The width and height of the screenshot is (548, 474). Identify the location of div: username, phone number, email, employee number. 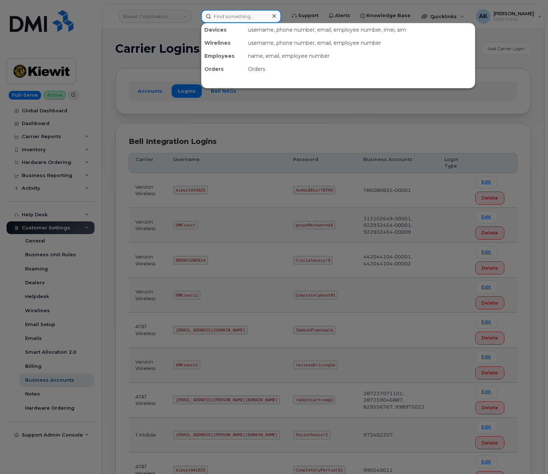
(360, 43).